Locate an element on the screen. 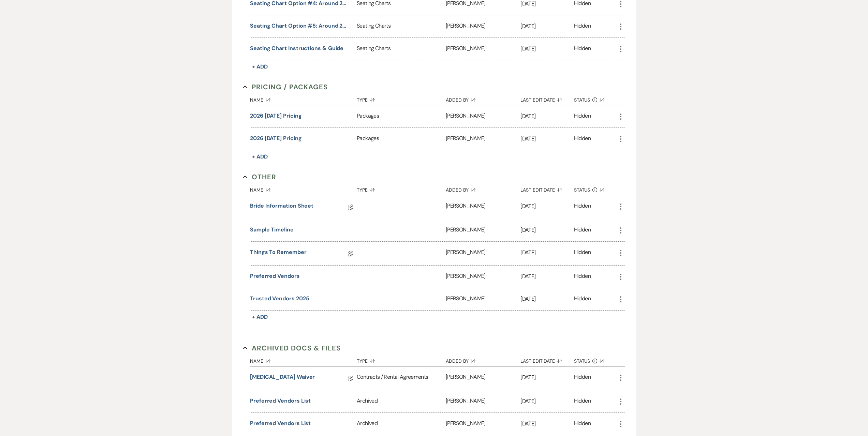 Image resolution: width=868 pixels, height=436 pixels. button: Trusted Vendors 2025 is located at coordinates (279, 298).